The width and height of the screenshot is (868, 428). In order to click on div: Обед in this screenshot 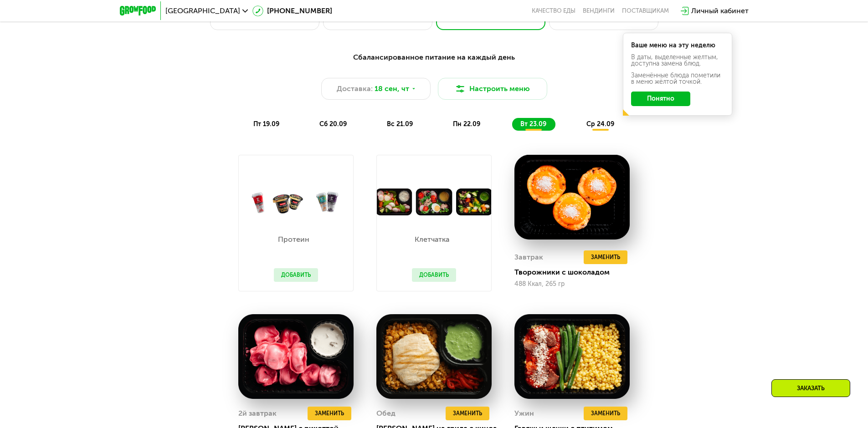, I will do `click(386, 414)`.